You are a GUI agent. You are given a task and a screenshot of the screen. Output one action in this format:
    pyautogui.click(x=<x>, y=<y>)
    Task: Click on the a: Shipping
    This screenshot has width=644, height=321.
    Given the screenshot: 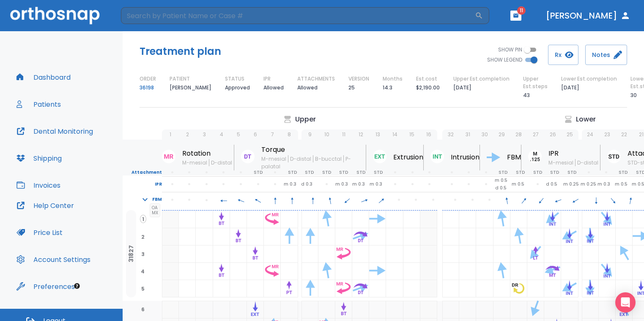 What is the action you would take?
    pyautogui.click(x=39, y=158)
    